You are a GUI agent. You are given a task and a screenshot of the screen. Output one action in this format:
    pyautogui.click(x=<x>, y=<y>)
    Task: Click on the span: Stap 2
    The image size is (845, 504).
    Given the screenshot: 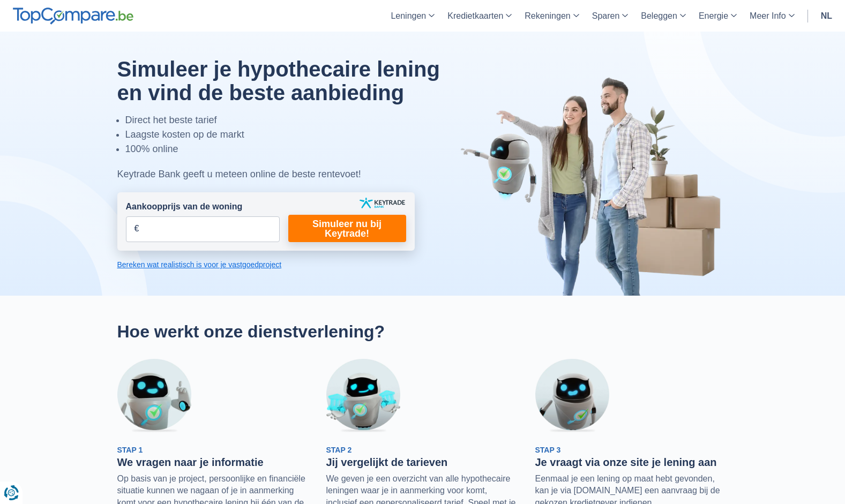 What is the action you would take?
    pyautogui.click(x=339, y=451)
    